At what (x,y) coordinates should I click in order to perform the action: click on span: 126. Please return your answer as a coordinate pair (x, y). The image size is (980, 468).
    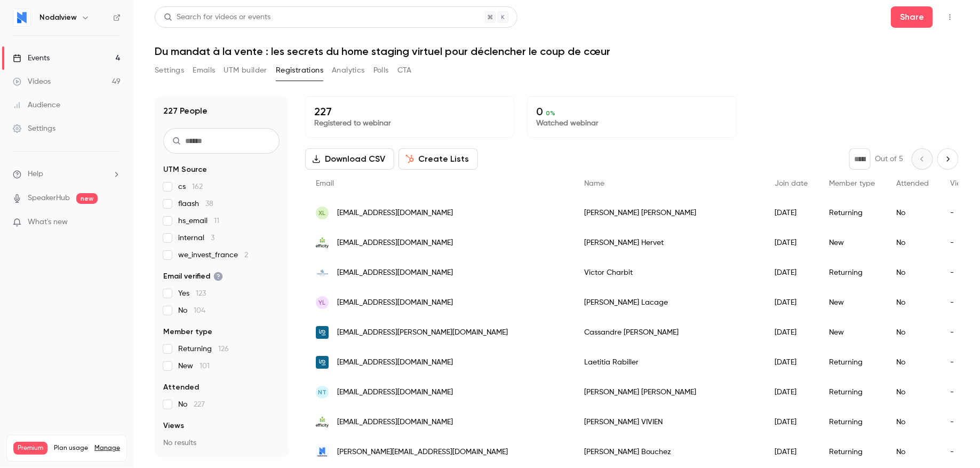
    Looking at the image, I should click on (224, 349).